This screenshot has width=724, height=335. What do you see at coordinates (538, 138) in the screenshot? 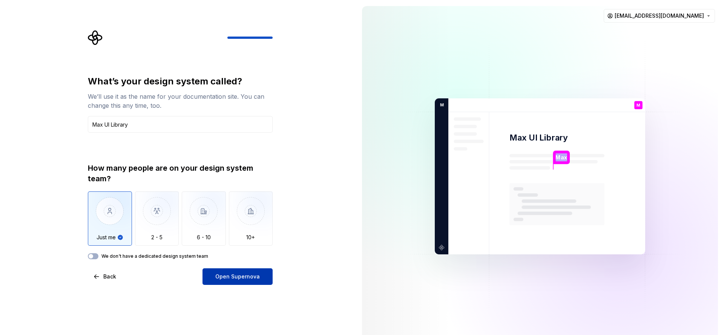
I see `p: Max UI Library` at bounding box center [538, 138].